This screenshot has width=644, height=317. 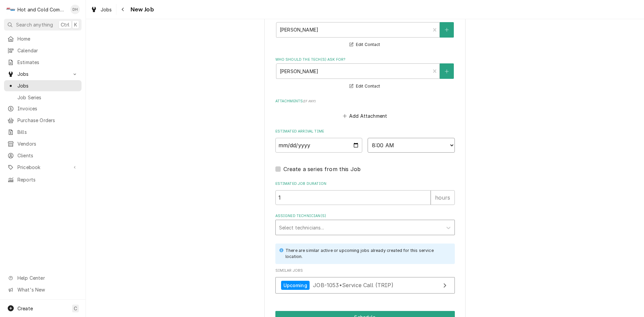 I want to click on span: Job Series, so click(x=48, y=97).